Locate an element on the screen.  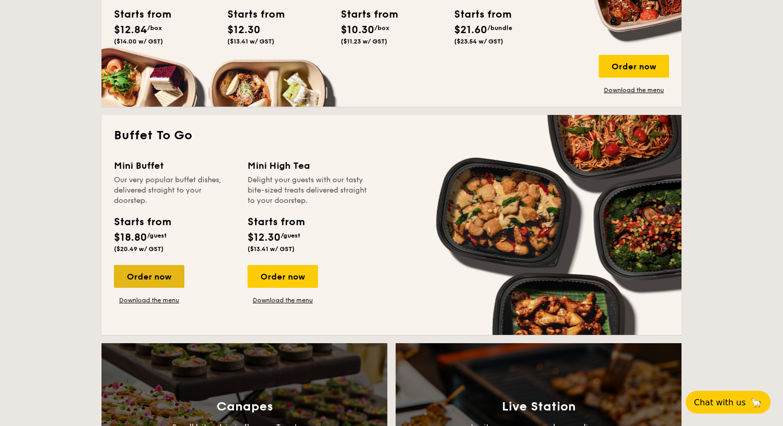
h3: Canapes is located at coordinates (244, 407).